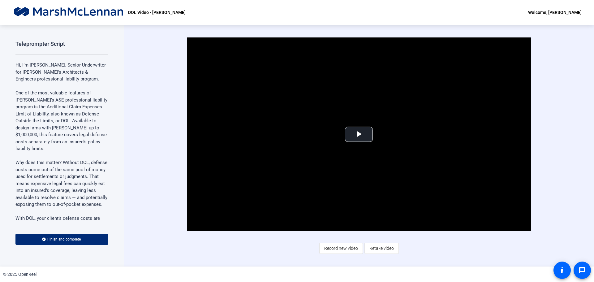 The image size is (594, 282). What do you see at coordinates (62, 239) in the screenshot?
I see `button: Finish and complete` at bounding box center [62, 239].